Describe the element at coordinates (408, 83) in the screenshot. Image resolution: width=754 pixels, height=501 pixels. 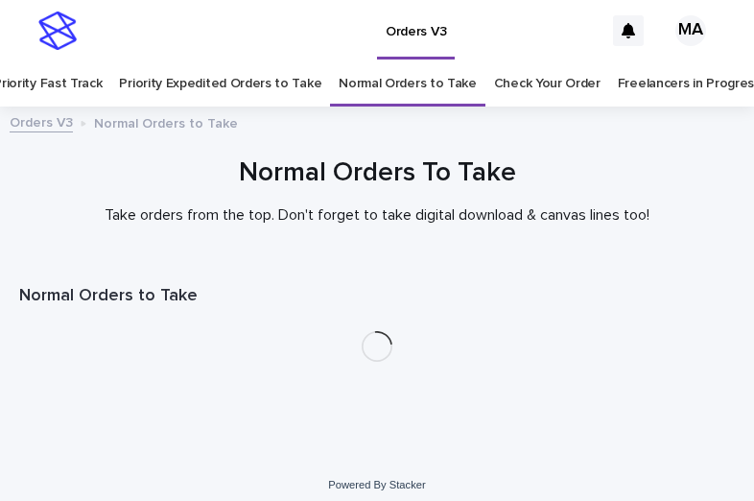
I see `a: Normal Orders to Take` at that location.